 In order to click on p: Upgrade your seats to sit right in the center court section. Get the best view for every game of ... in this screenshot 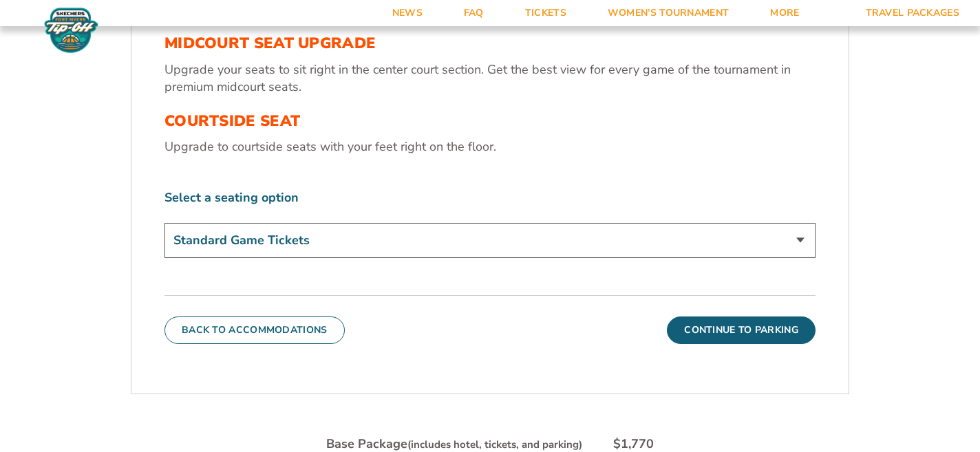, I will do `click(490, 78)`.